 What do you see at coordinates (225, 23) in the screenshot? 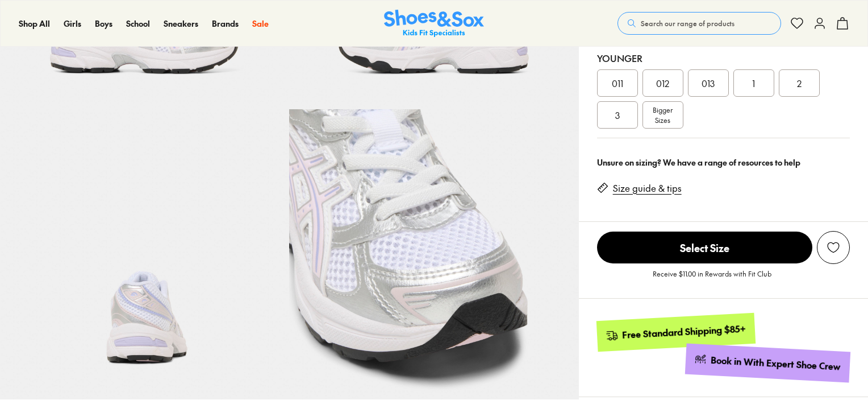
I see `span: Brands` at bounding box center [225, 23].